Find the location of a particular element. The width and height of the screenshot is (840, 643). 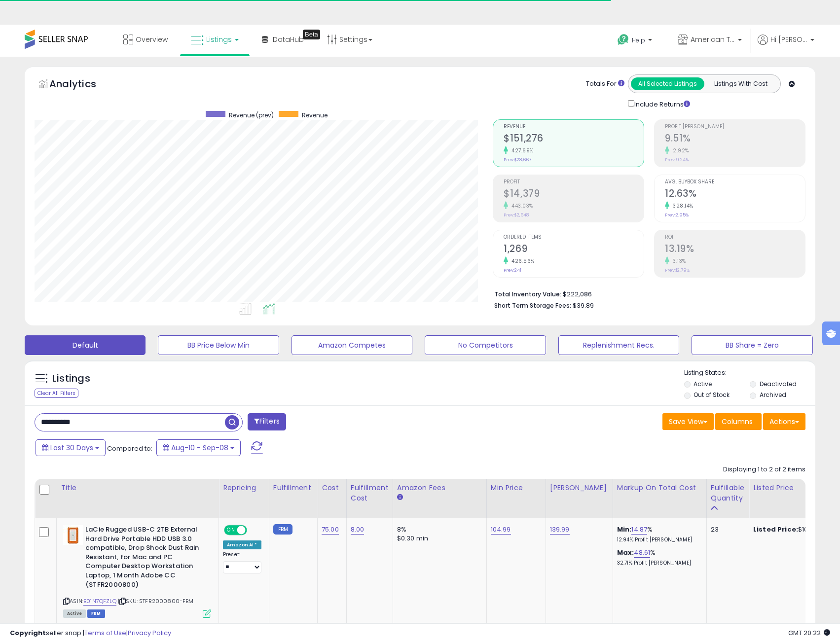

b: Min: is located at coordinates (625, 529).